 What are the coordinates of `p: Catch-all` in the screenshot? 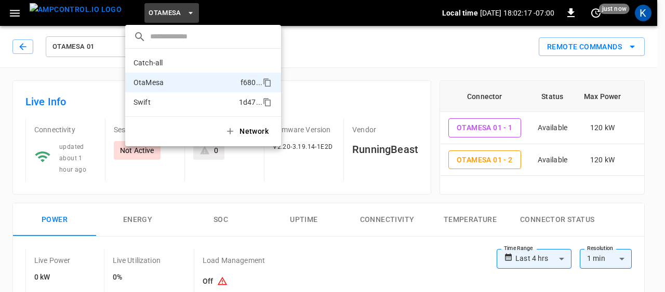 It's located at (184, 63).